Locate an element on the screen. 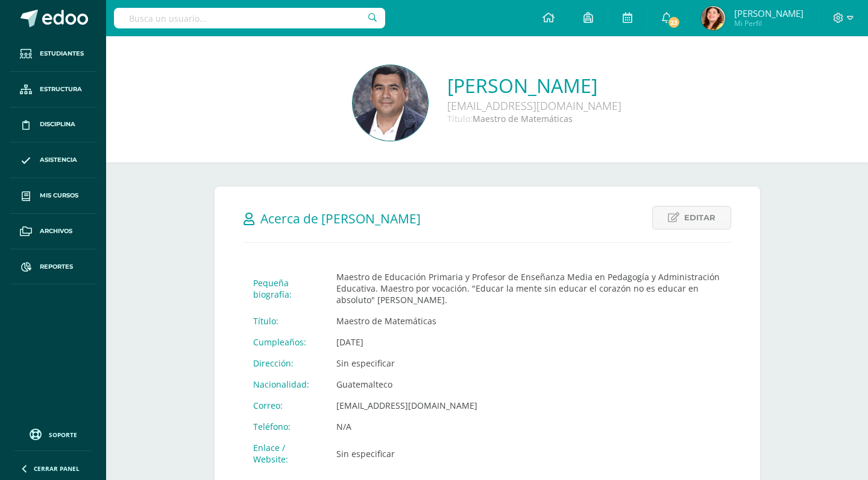 The width and height of the screenshot is (868, 480). a: Estructura is located at coordinates (53, 89).